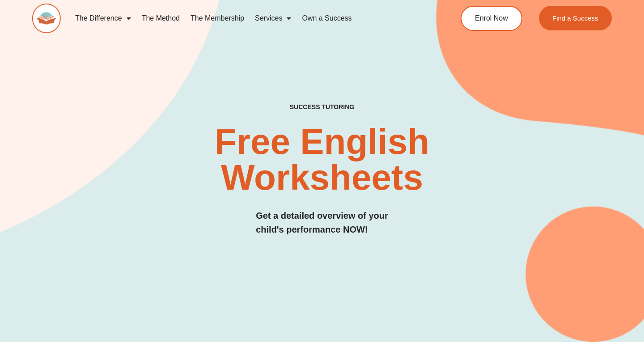 The image size is (644, 348). What do you see at coordinates (160, 18) in the screenshot?
I see `a: The Method` at bounding box center [160, 18].